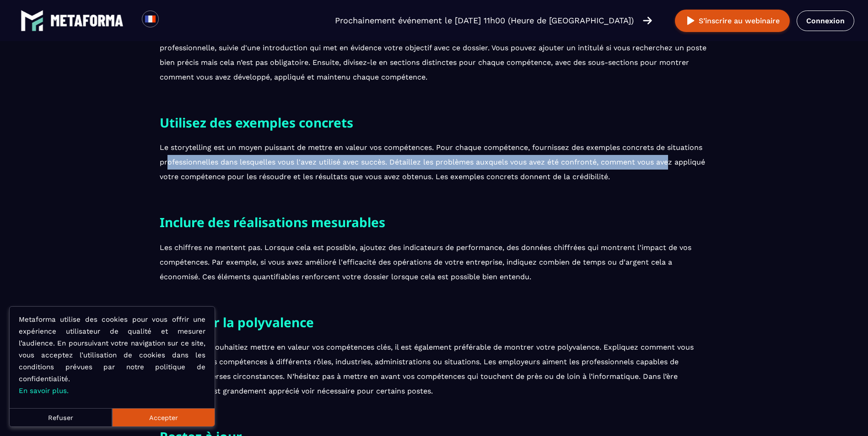 Image resolution: width=868 pixels, height=436 pixels. Describe the element at coordinates (434, 262) in the screenshot. I see `p: Les chiffres ne mentent pas. Lorsque cela est possible, ajoutez des indicateurs de performance, d...` at that location.